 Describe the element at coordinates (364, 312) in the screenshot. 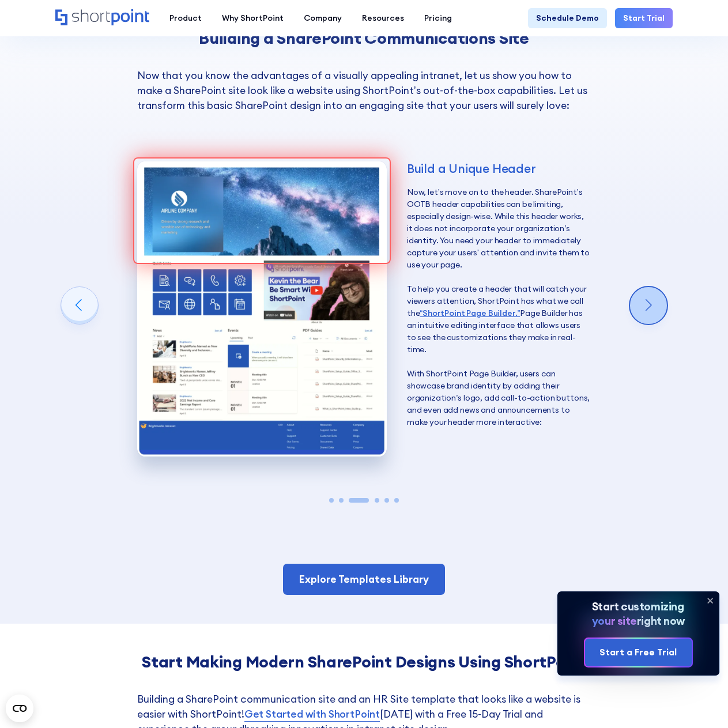

I see `div: 3 / 6` at that location.